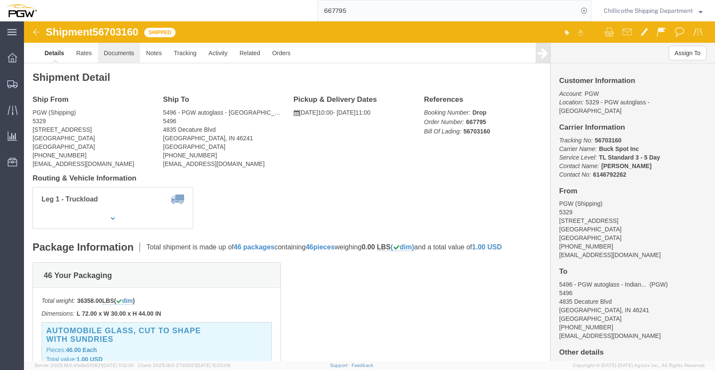  I want to click on span: Chillicothe Shipping Department, so click(648, 11).